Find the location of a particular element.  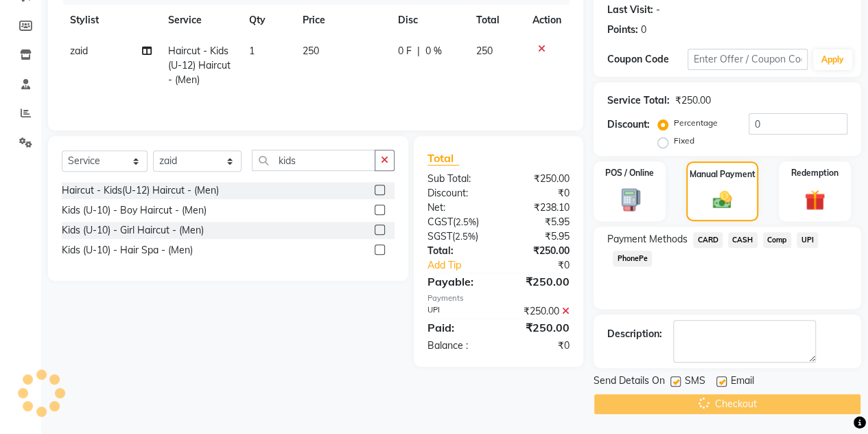

span: CASH is located at coordinates (743, 240).